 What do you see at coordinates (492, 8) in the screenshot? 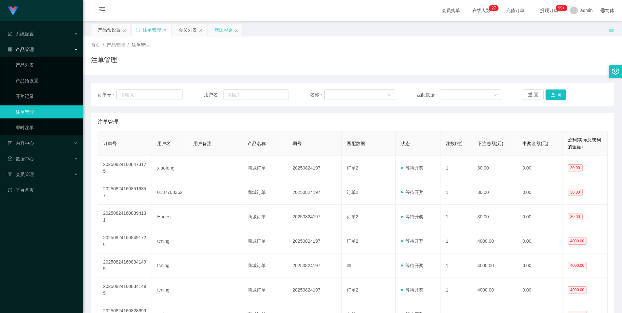
I see `p: 2` at bounding box center [492, 8].